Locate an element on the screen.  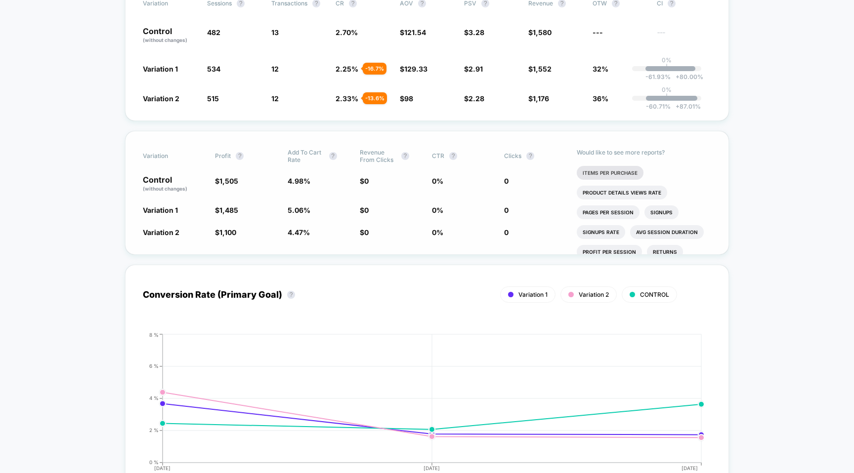
tspan: 2 % is located at coordinates (154, 430).